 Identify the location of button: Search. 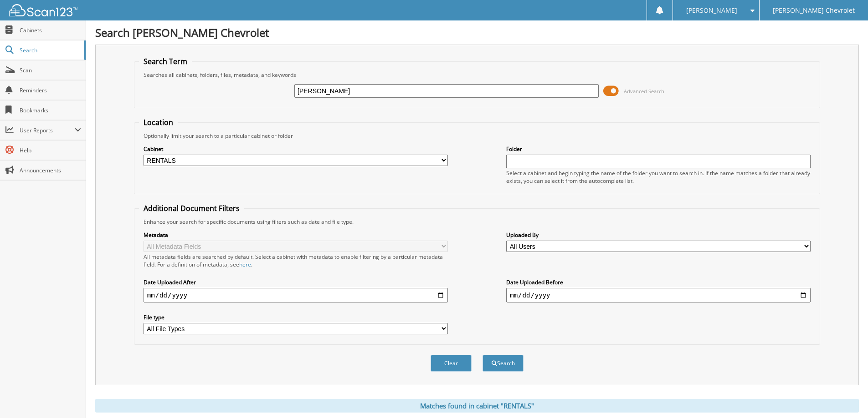
(503, 363).